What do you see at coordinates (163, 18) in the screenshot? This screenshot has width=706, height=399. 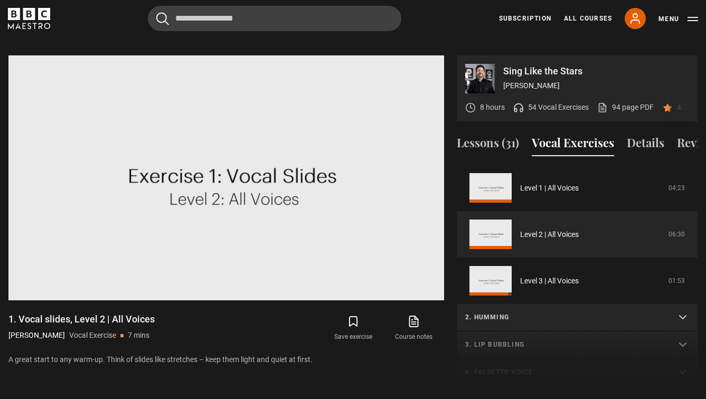 I see `button: Submit the search query` at bounding box center [163, 18].